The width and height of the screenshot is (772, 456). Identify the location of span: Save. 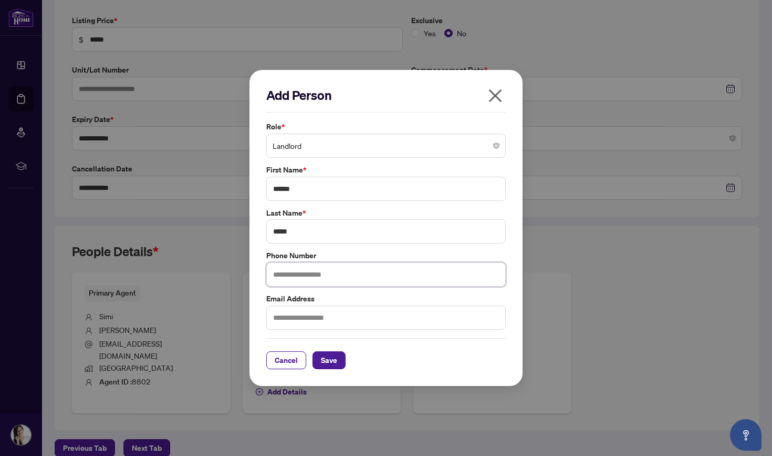
(329, 360).